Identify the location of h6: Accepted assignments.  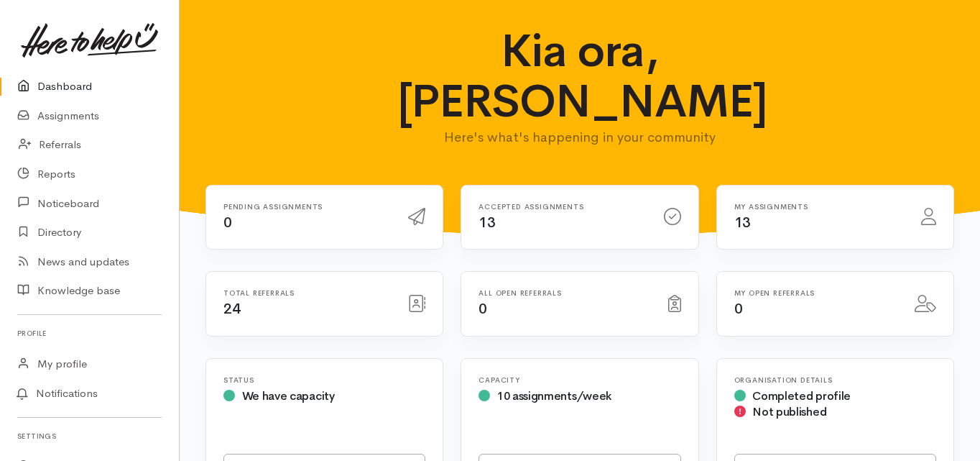
(562, 206).